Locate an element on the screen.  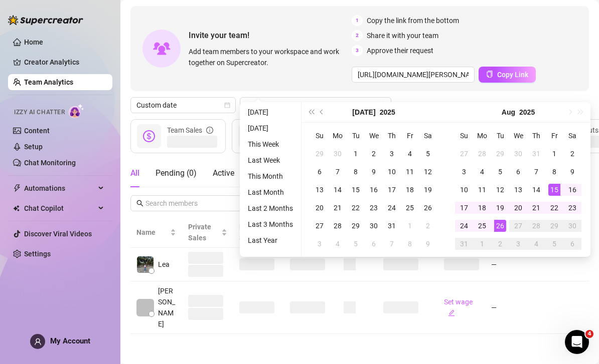
a: Team Analytics is located at coordinates (48, 82).